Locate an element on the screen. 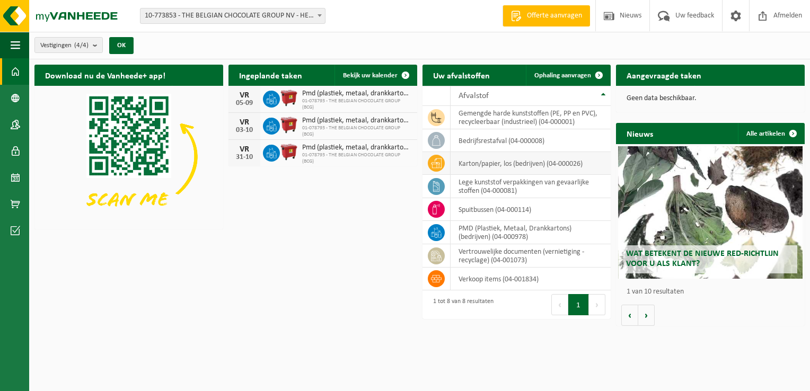  button: OK is located at coordinates (121, 46).